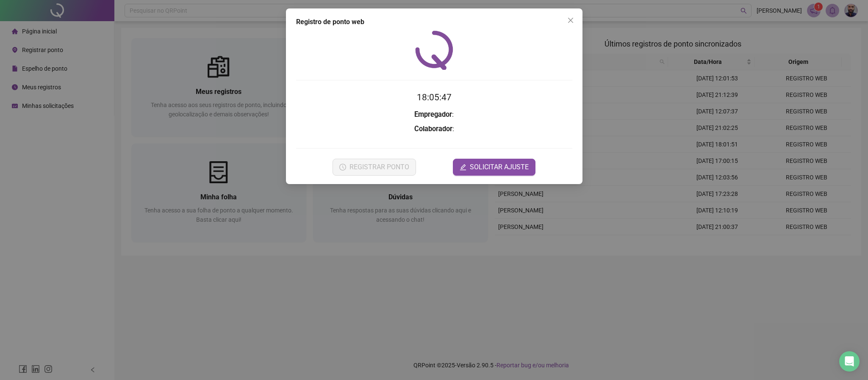  What do you see at coordinates (463, 167) in the screenshot?
I see `span: edit` at bounding box center [463, 167].